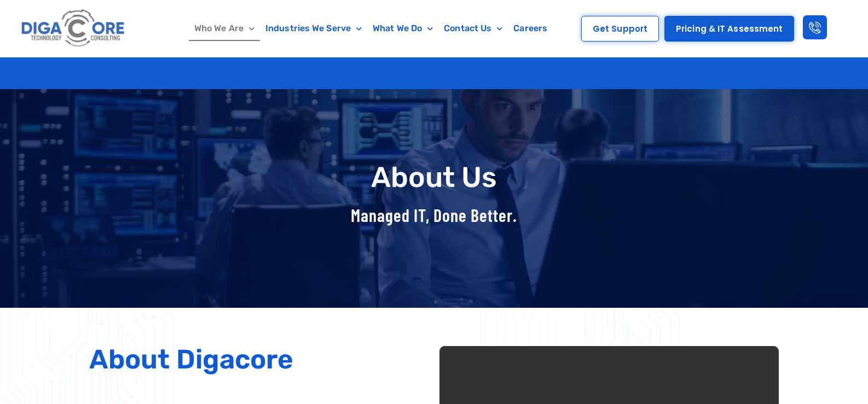 The width and height of the screenshot is (868, 404). Describe the element at coordinates (473, 28) in the screenshot. I see `a: Contact Us` at that location.